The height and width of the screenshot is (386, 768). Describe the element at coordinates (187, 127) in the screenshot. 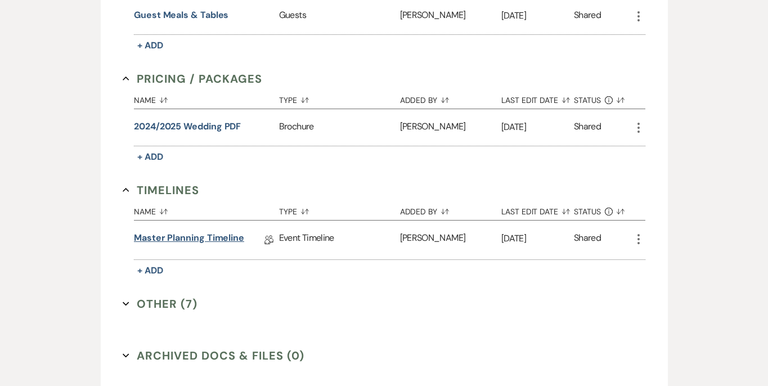

I see `button: 2024/2025 Wedding PDF` at that location.